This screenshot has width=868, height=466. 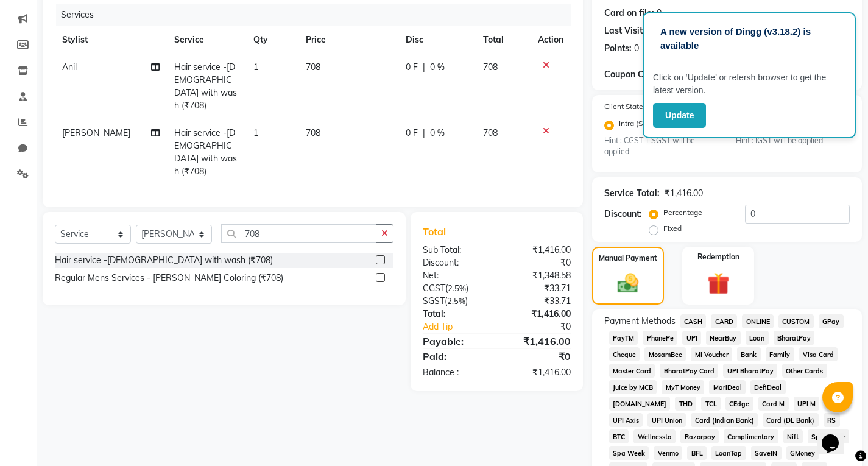 What do you see at coordinates (665, 354) in the screenshot?
I see `span: MosamBee` at bounding box center [665, 354].